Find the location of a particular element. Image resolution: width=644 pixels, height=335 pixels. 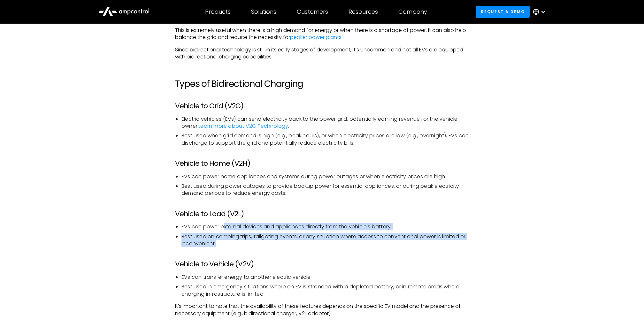

a: Learn more about V2G Technology is located at coordinates (243, 126).